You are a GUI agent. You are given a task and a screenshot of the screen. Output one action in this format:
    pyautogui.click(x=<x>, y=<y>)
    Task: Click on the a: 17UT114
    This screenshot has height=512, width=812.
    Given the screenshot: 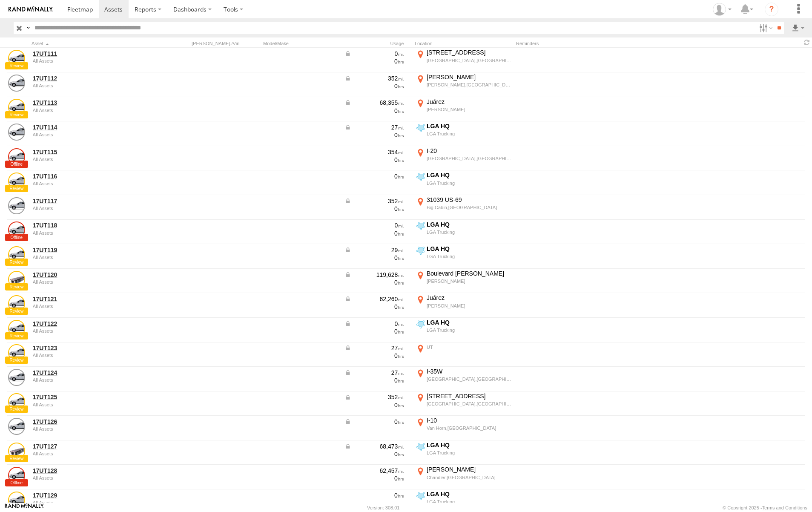 What is the action you would take?
    pyautogui.click(x=91, y=127)
    